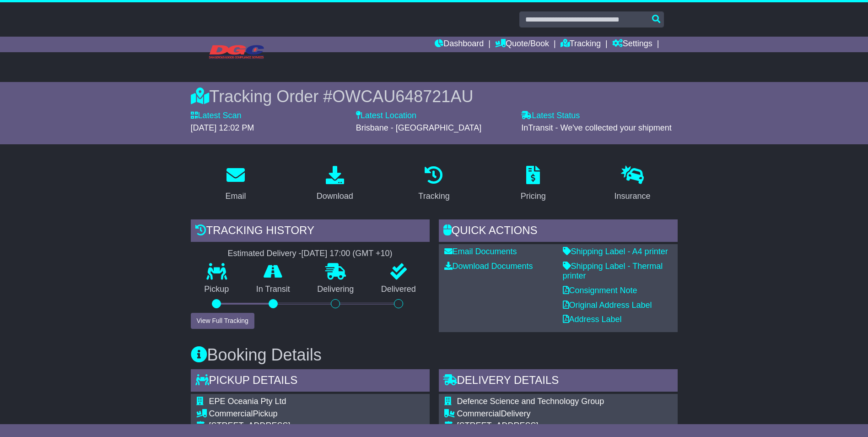 This screenshot has width=868, height=437. Describe the element at coordinates (459, 45) in the screenshot. I see `a: Dashboard` at that location.